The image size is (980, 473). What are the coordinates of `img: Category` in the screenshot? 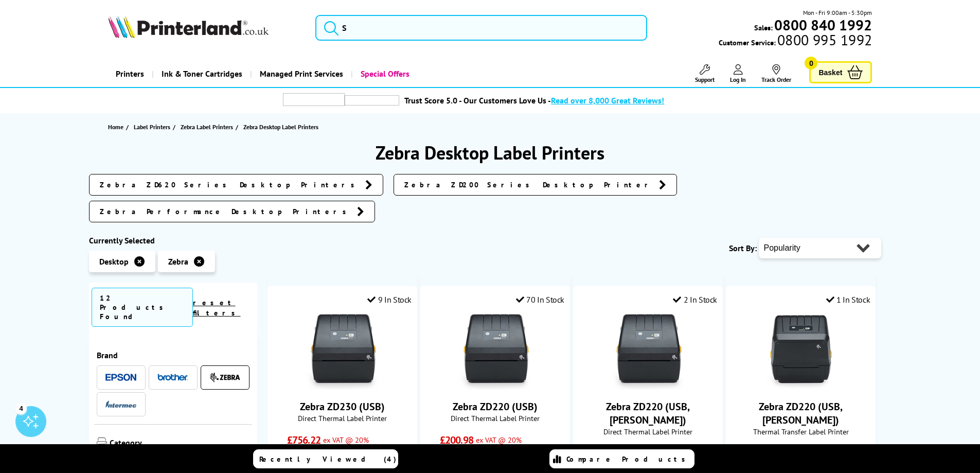 It's located at (102, 443).